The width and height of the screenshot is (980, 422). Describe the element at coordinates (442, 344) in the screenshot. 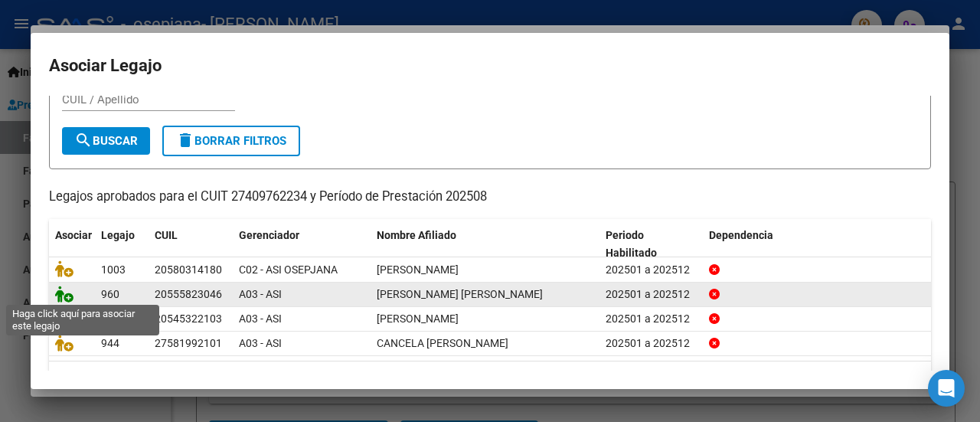

I see `span: CANCELA MALENA ABRIL` at that location.